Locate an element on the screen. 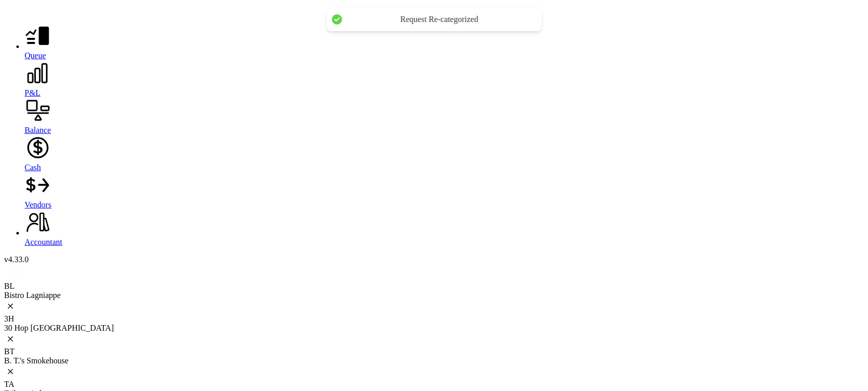 The height and width of the screenshot is (391, 868). div: TA is located at coordinates (434, 384).